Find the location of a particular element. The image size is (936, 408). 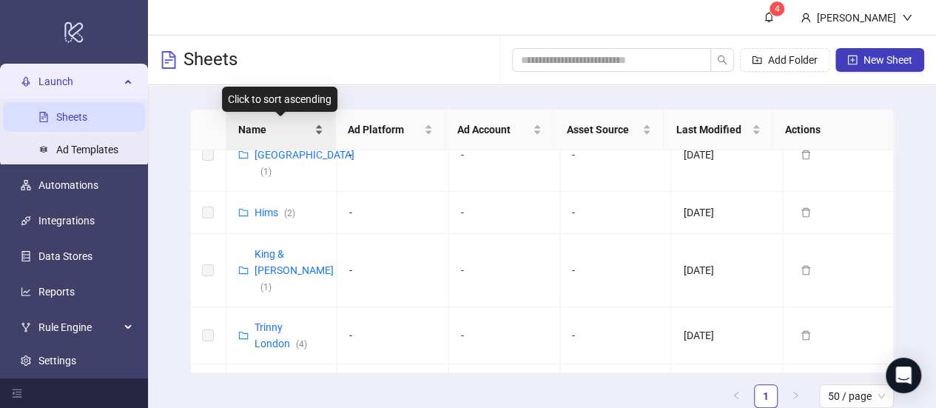

div: Open Intercom Messenger is located at coordinates (903, 375).